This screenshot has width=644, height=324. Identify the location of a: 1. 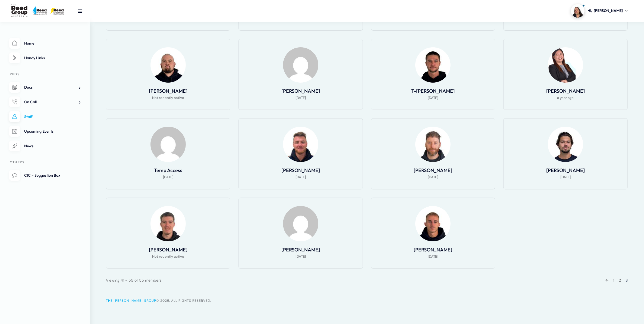
(613, 280).